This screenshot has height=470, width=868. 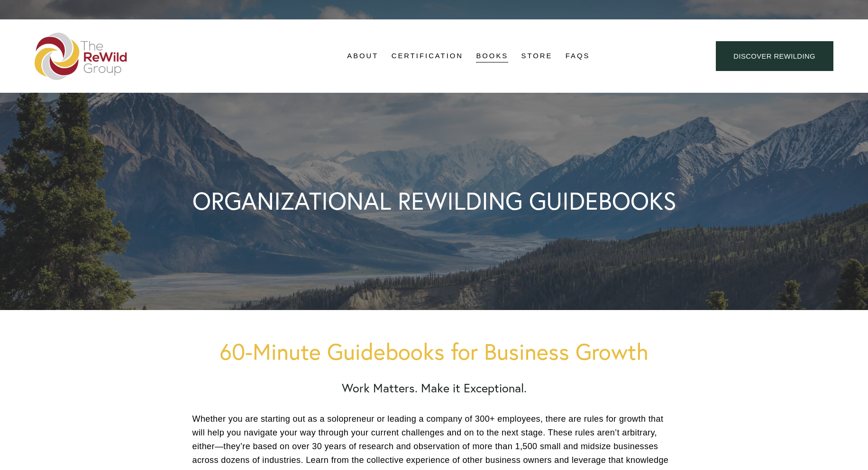 What do you see at coordinates (537, 56) in the screenshot?
I see `a: Store` at bounding box center [537, 56].